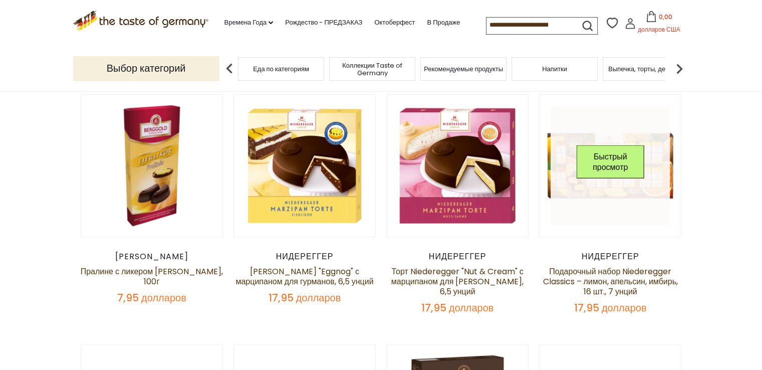 This screenshot has width=762, height=370. Describe the element at coordinates (610, 281) in the screenshot. I see `font: Подарочный набор Niederegger Classics – лимон, апельсин, имбирь, 16 шт., 7 унций` at that location.